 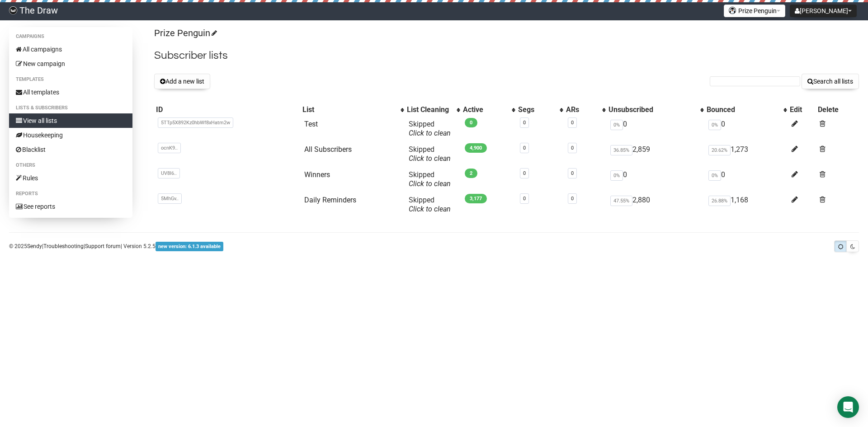 What do you see at coordinates (70, 108) in the screenshot?
I see `li: Lists & subscribers` at bounding box center [70, 108].